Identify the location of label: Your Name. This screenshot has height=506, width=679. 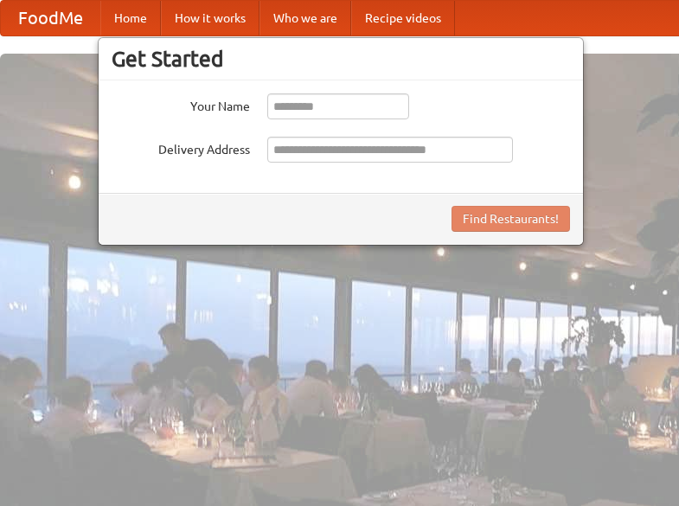
(181, 104).